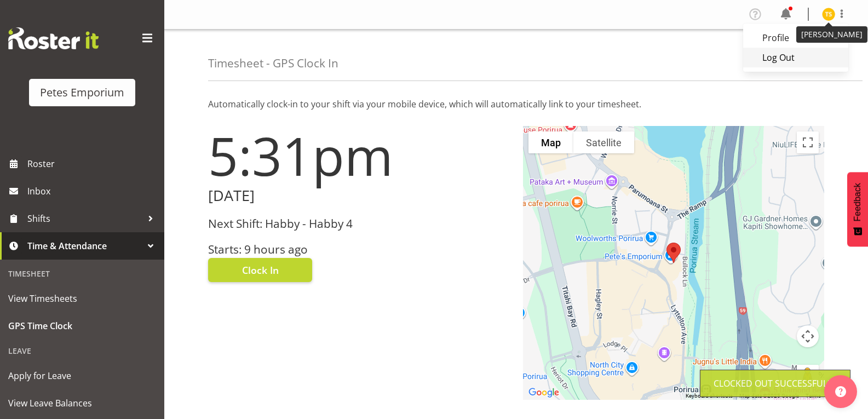 The image size is (868, 419). What do you see at coordinates (858, 209) in the screenshot?
I see `button: Feedback - Show survey` at bounding box center [858, 209].